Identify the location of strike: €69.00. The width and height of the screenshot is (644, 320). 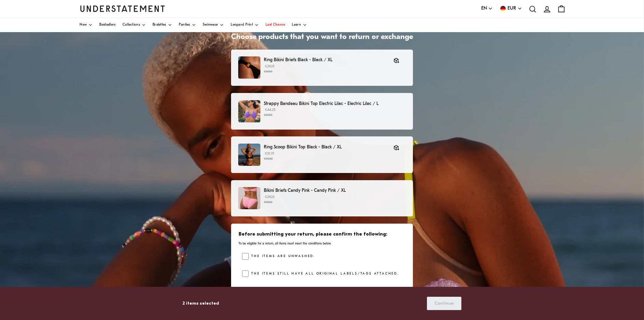
(268, 159).